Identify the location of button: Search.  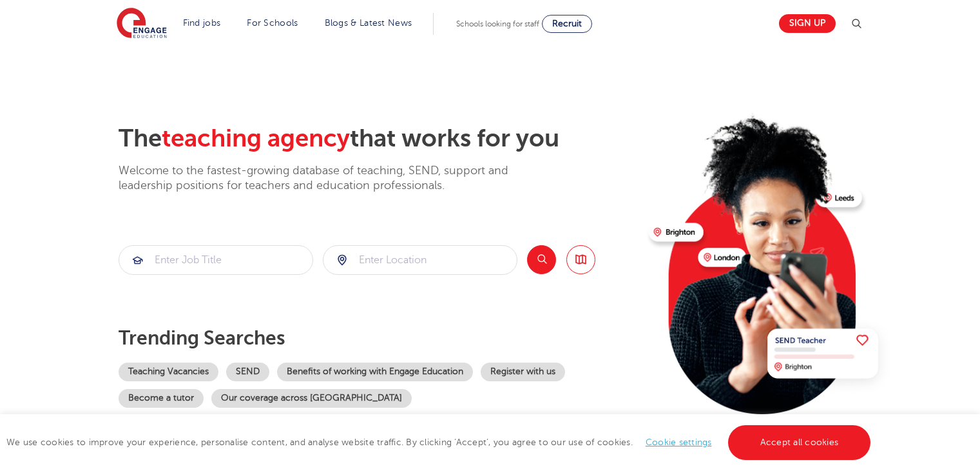
(542, 260).